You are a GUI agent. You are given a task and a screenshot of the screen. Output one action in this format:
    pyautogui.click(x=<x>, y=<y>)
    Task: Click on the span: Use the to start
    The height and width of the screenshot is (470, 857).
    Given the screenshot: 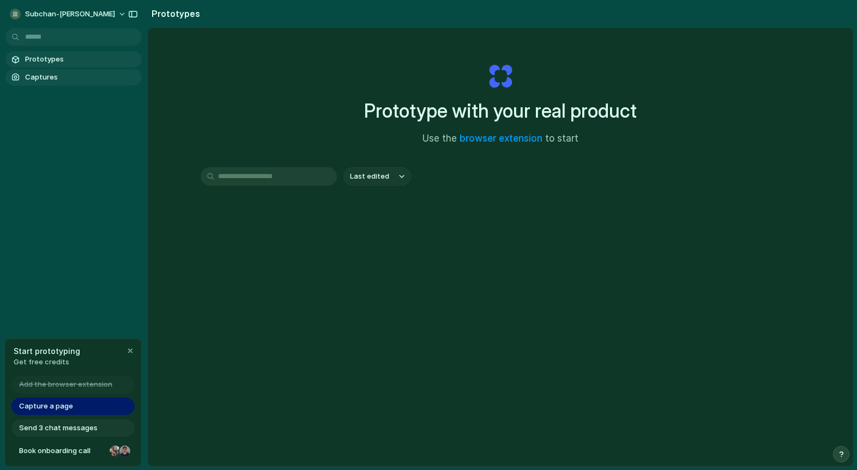 What is the action you would take?
    pyautogui.click(x=500, y=139)
    